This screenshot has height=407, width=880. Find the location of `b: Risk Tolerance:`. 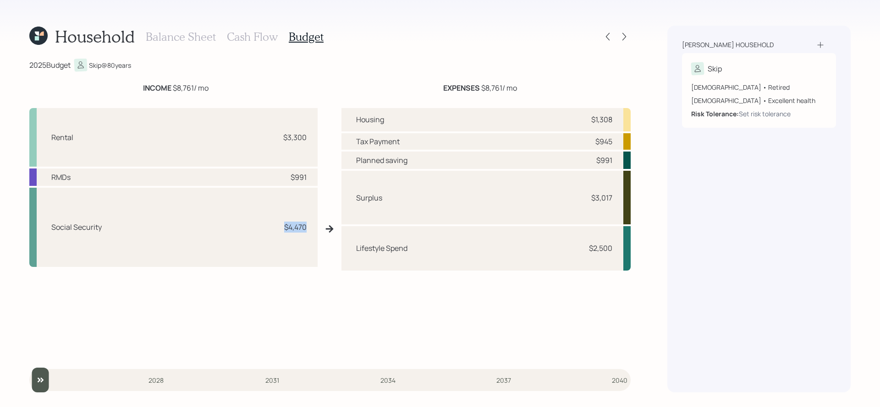

b: Risk Tolerance: is located at coordinates (715, 114).